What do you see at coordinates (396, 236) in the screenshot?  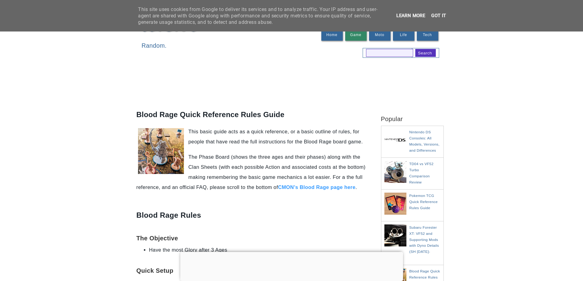 I see `img: Subaru Forester XT: VF52 and Supporting Mods with Dyno Details (SH 2008-2012)` at bounding box center [396, 236].